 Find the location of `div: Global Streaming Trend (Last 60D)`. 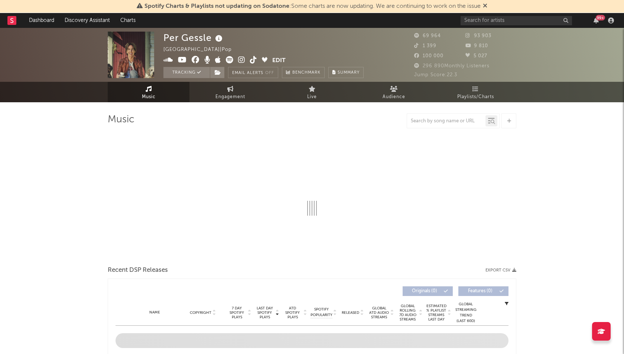

div: Global Streaming Trend (Last 60D) is located at coordinates (466, 312).